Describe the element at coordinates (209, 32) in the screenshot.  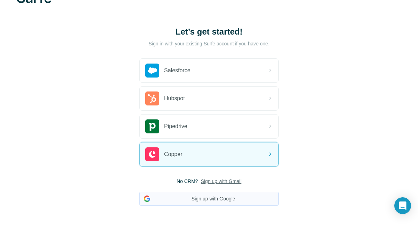
I see `h1: Let’s get started!` at that location.